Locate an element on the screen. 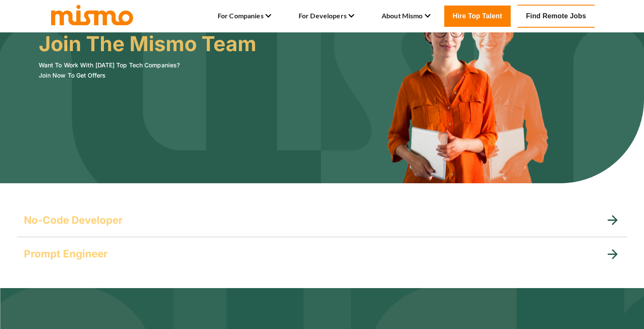 Image resolution: width=644 pixels, height=329 pixels. li: For Developers is located at coordinates (326, 16).